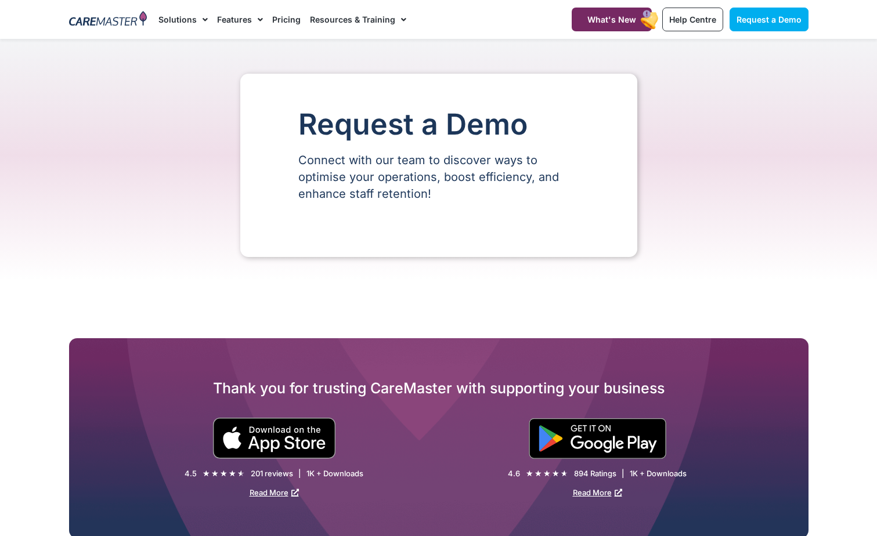  Describe the element at coordinates (692, 19) in the screenshot. I see `a: Help Centre` at that location.